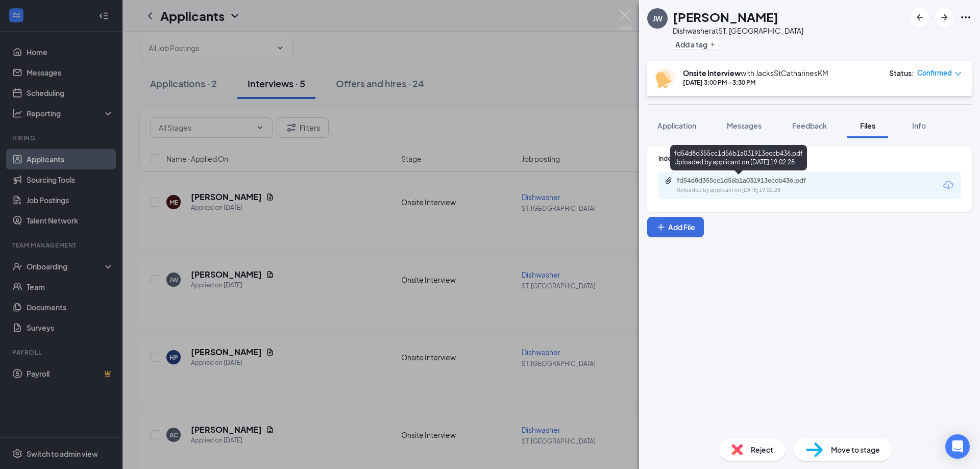 This screenshot has width=980, height=469. I want to click on b: Onsite Interview, so click(712, 73).